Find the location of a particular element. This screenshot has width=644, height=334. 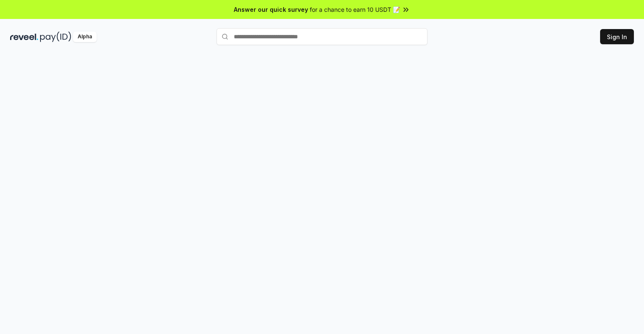

span: Answer our quick survey is located at coordinates (271, 9).